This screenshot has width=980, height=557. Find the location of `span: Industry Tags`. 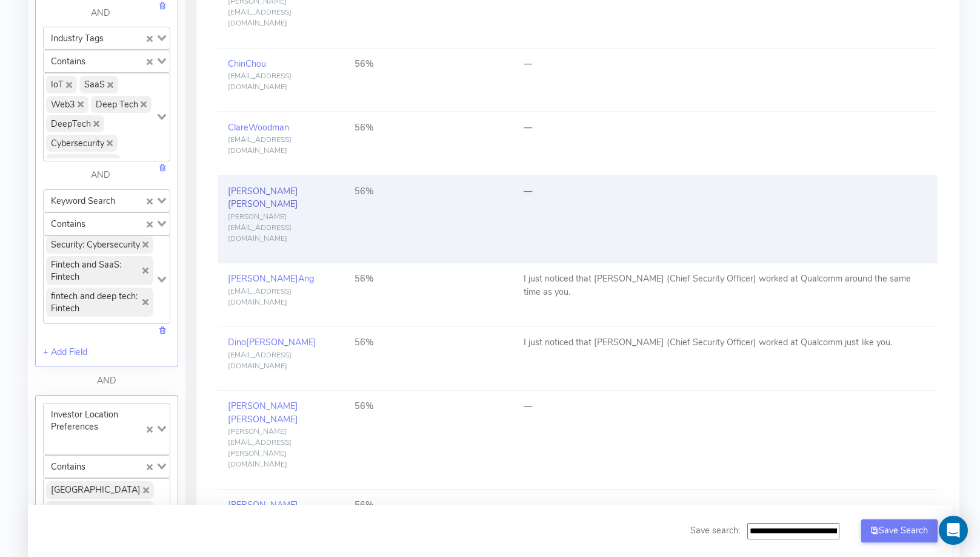

span: Industry Tags is located at coordinates (77, 38).